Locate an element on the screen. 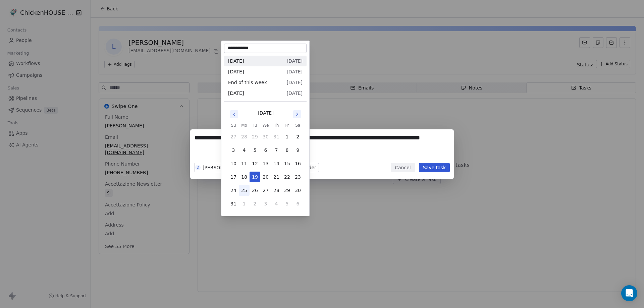 Image resolution: width=644 pixels, height=308 pixels. th: Thursday is located at coordinates (276, 126).